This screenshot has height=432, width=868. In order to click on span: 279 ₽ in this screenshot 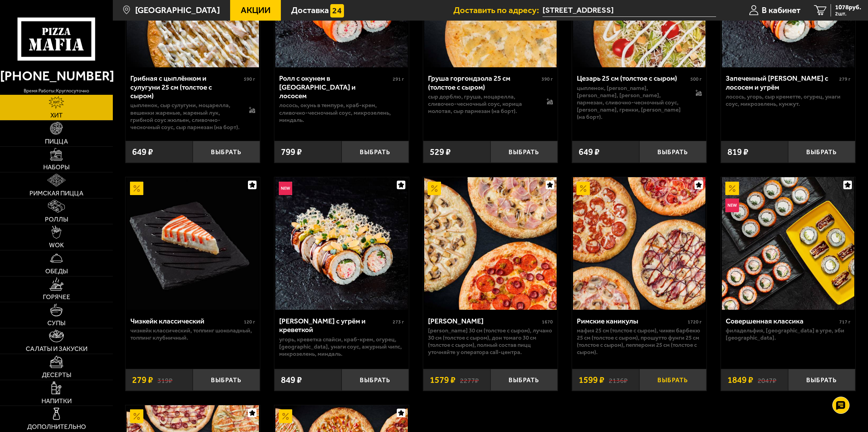, I will do `click(142, 380)`.